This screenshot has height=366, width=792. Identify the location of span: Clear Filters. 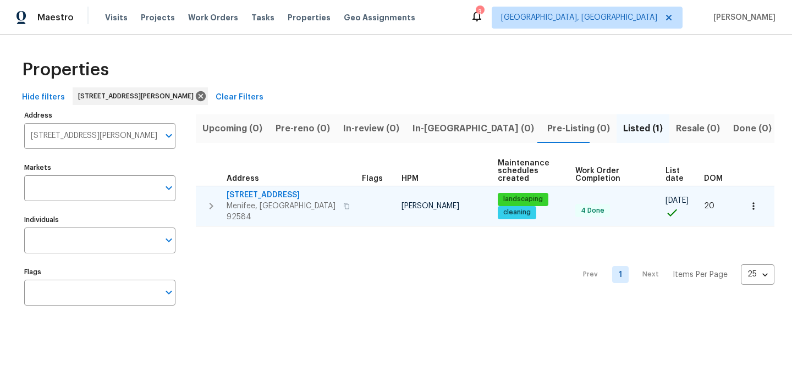
(239, 97).